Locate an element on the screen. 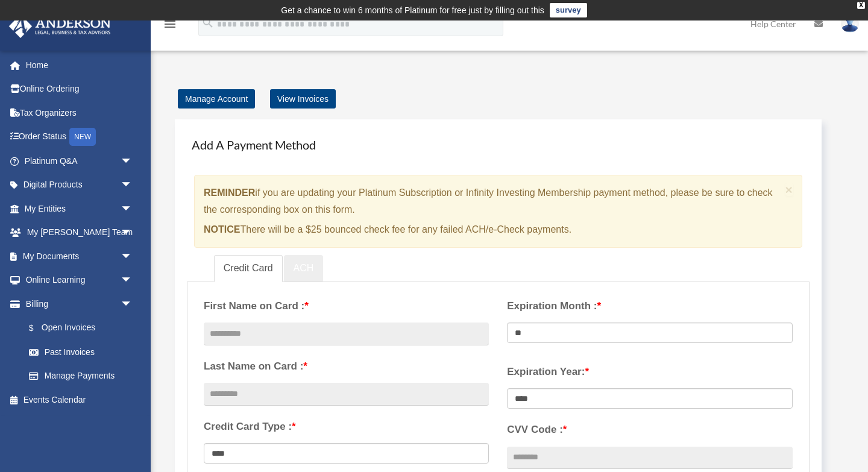 This screenshot has height=472, width=868. a: Tax Organizers is located at coordinates (80, 113).